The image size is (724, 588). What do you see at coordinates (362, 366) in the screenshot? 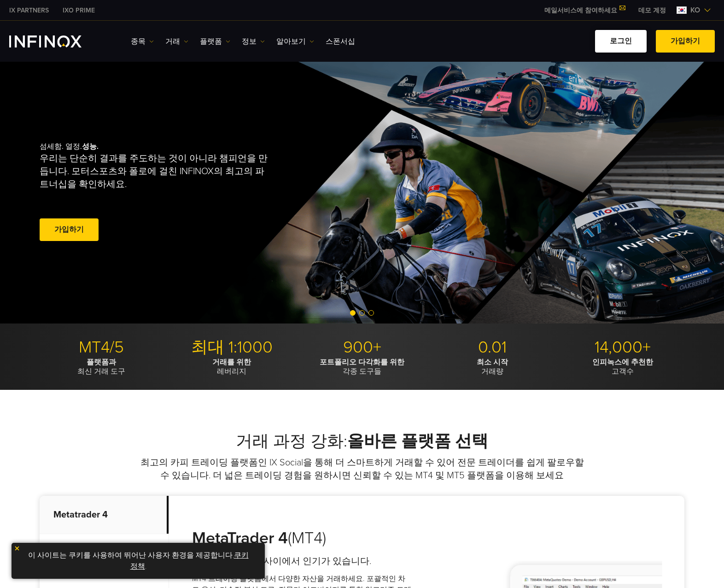
I see `p: 각종 도구들` at bounding box center [362, 366].